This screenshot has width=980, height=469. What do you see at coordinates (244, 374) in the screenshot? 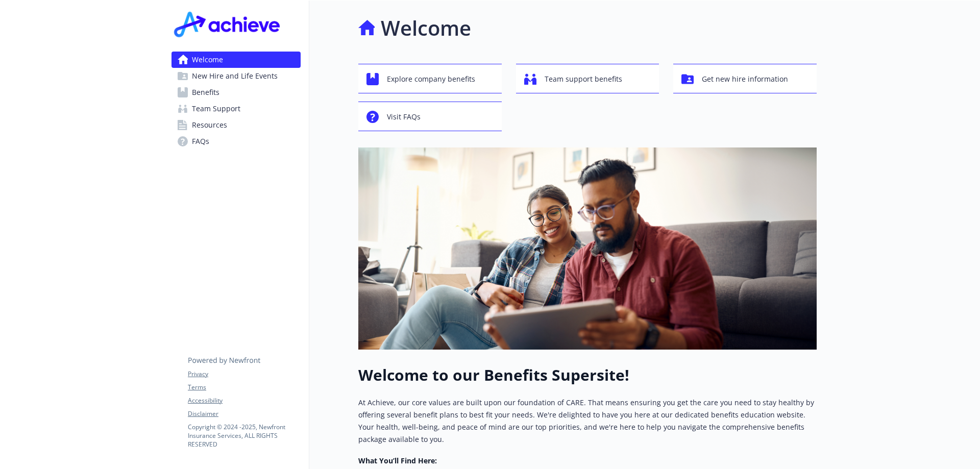
I see `a: Privacy` at bounding box center [244, 374].